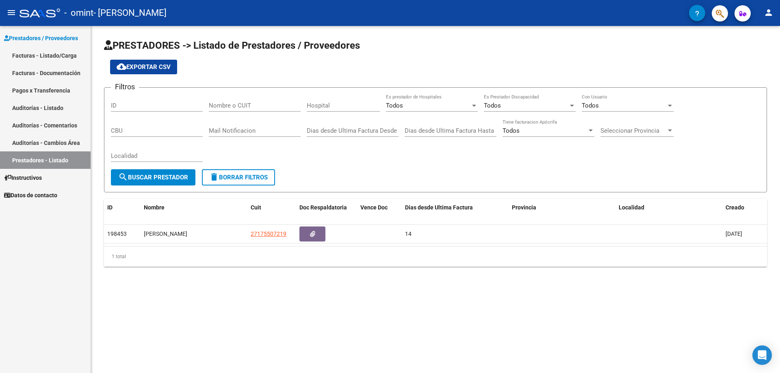  What do you see at coordinates (768, 13) in the screenshot?
I see `mat-icon: person` at bounding box center [768, 13].